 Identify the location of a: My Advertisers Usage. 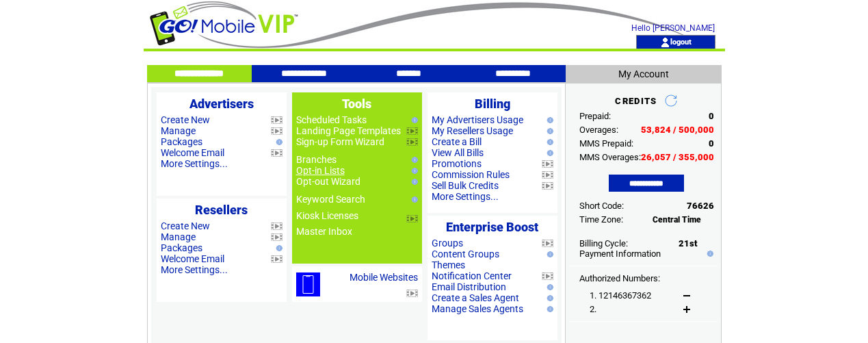
(477, 120).